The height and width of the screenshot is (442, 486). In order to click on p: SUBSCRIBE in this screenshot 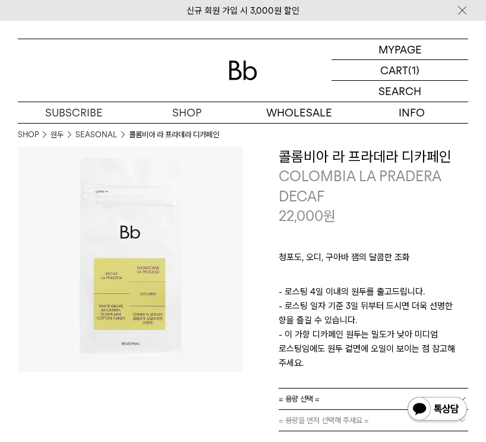, I will do `click(74, 112)`.